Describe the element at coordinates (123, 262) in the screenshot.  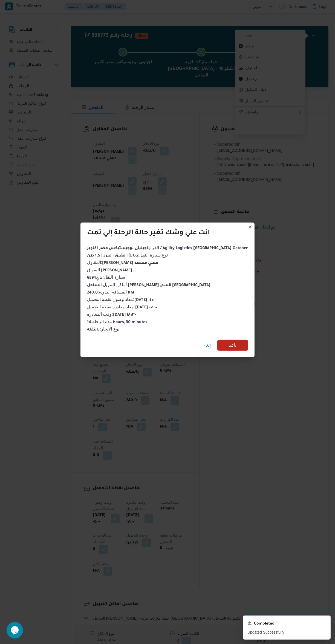
I see `span: المقاول :` at that location.